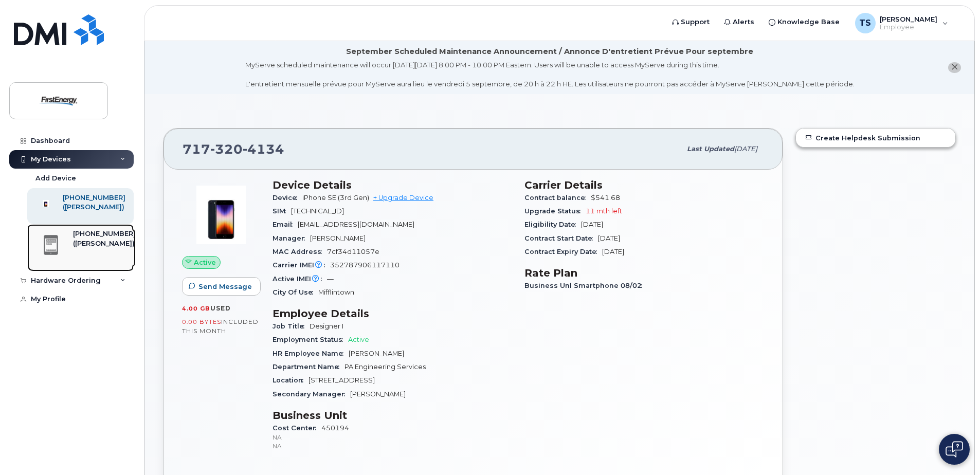  What do you see at coordinates (645, 273) in the screenshot?
I see `h3: Rate Plan` at bounding box center [645, 273].